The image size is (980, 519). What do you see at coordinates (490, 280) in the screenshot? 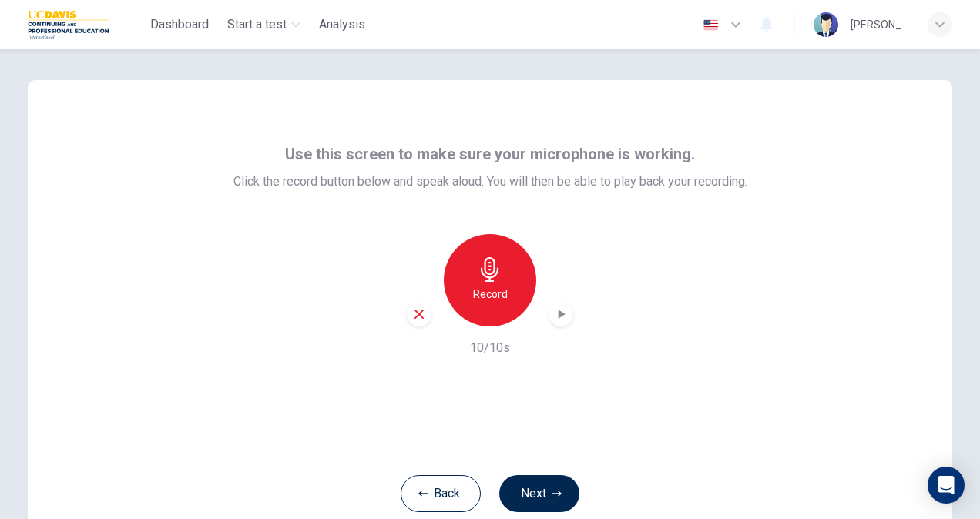
I see `button: Record` at bounding box center [490, 280].